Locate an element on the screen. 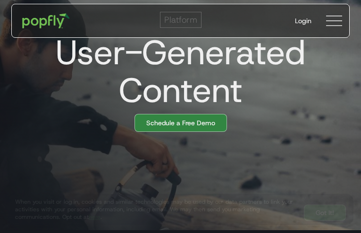 Image resolution: width=361 pixels, height=233 pixels. div: When you visit or log in, cookies and similar technologies may be used by our data partners to li... is located at coordinates (156, 209).